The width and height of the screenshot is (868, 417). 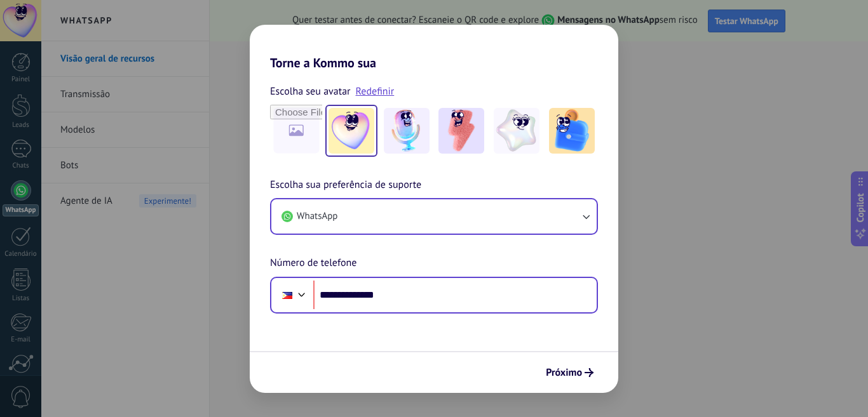 What do you see at coordinates (313, 263) in the screenshot?
I see `span: Número de telefone` at bounding box center [313, 263].